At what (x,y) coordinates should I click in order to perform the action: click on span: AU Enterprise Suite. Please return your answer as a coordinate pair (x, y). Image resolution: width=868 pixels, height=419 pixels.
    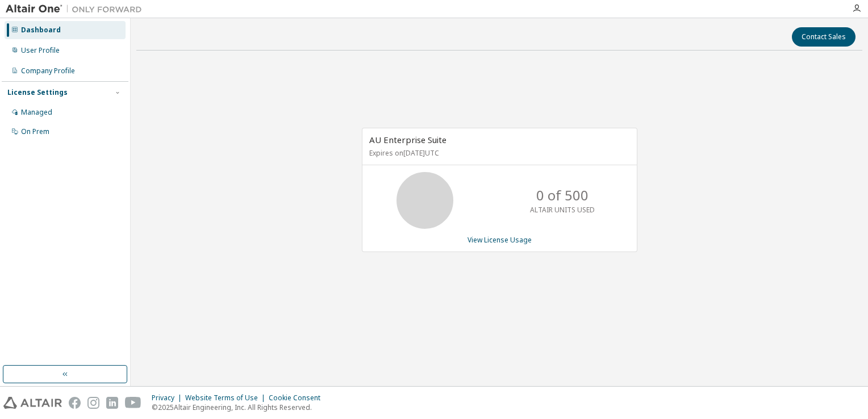
    Looking at the image, I should click on (408, 140).